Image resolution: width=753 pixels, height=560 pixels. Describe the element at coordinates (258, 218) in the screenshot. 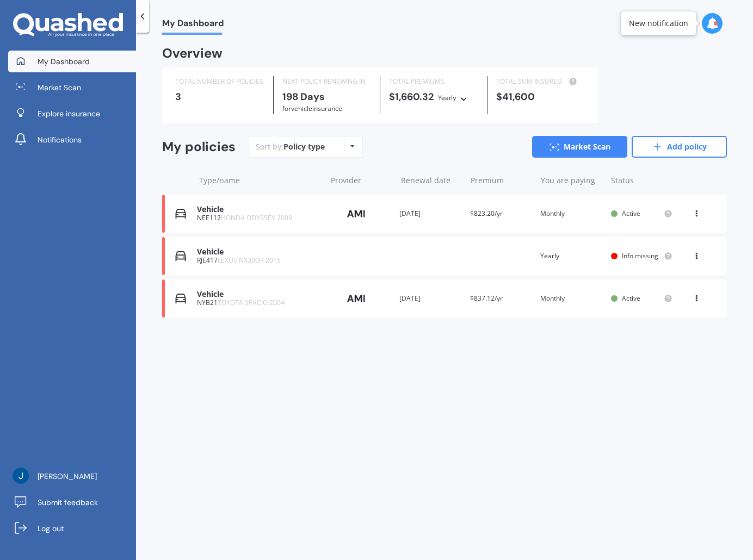

I see `div: NEE112` at that location.